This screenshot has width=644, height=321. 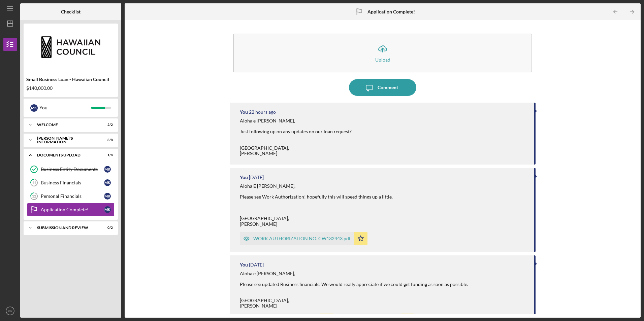 I want to click on div: $140,000.00, so click(x=71, y=88).